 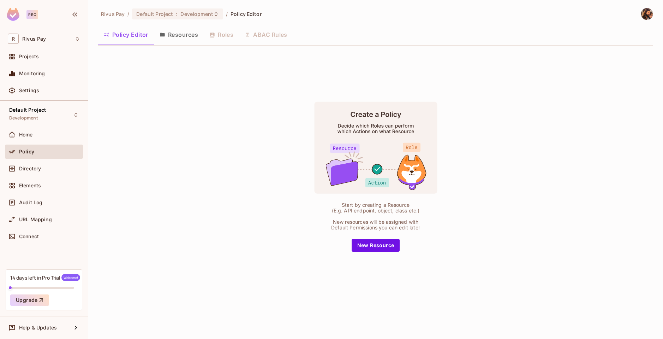 I want to click on span: Help & Updates, so click(x=38, y=327).